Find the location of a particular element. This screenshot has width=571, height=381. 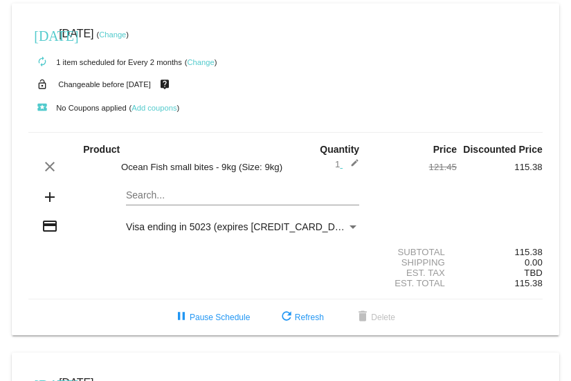

strong: Price is located at coordinates (445, 149).